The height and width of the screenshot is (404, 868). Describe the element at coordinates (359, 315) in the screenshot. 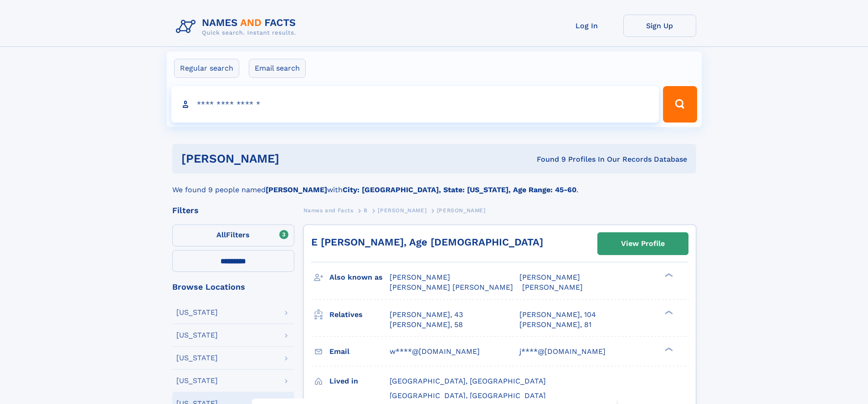

I see `h3: Relatives` at that location.